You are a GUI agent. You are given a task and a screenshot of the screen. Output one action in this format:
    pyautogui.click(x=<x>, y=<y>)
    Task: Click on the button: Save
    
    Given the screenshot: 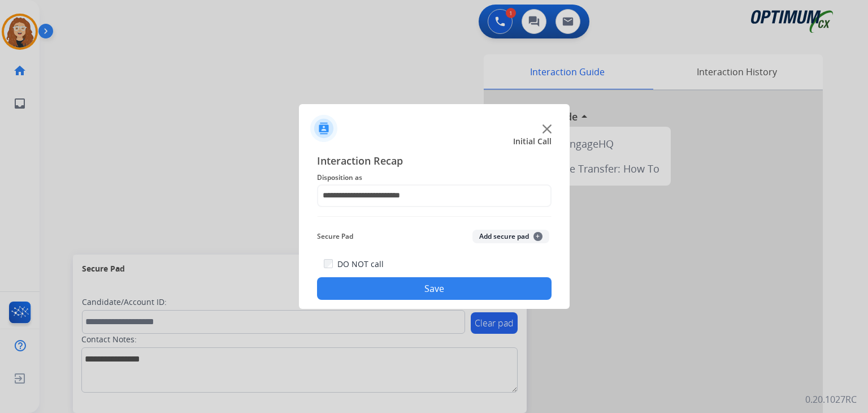 What is the action you would take?
    pyautogui.click(x=434, y=289)
    